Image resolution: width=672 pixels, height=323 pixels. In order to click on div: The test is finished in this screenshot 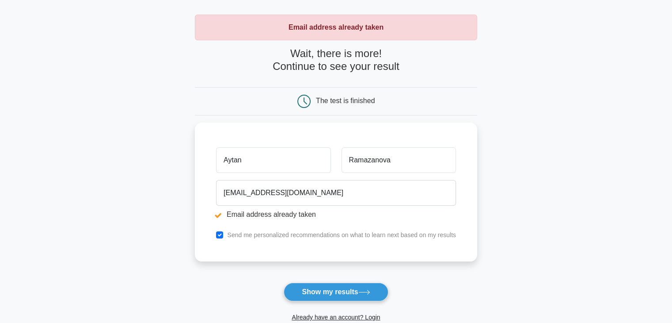, I will do `click(345, 100)`.